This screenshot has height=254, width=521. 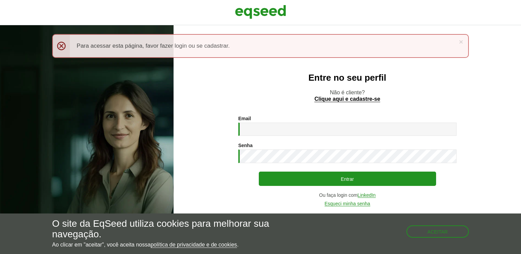 What do you see at coordinates (347, 96) in the screenshot?
I see `p: Não é cliente?` at bounding box center [347, 96].